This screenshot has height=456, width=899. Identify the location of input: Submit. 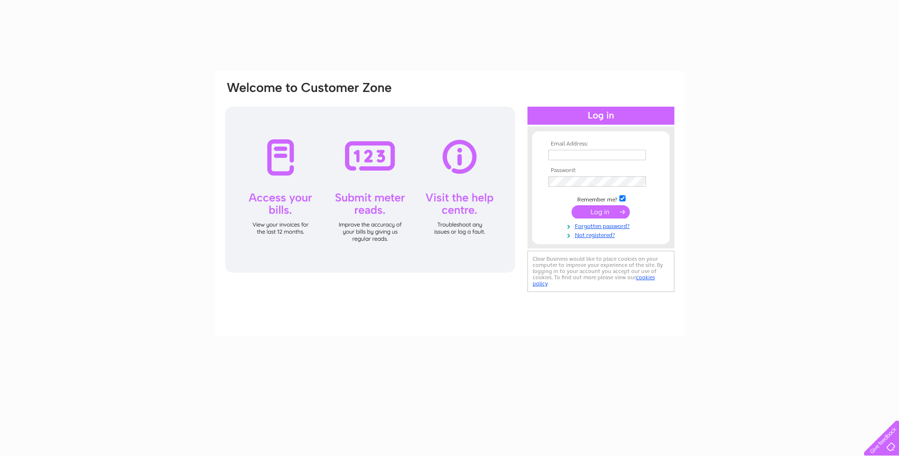
(600, 212).